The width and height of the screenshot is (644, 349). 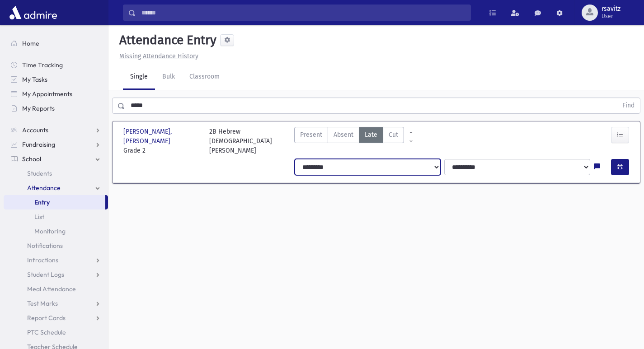 I want to click on span: My Appointments, so click(x=47, y=94).